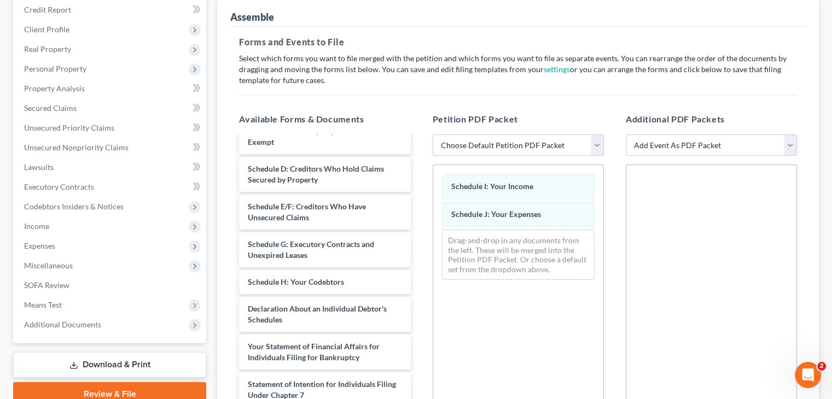  I want to click on span: Schedule C: The Property You Claim as Exempt, so click(313, 136).